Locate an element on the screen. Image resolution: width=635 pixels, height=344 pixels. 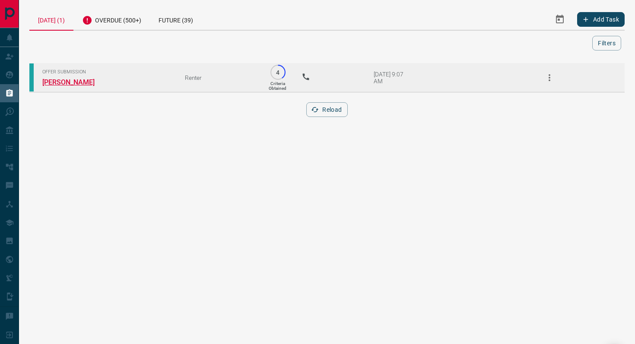
div: condos.ca is located at coordinates (32, 77).